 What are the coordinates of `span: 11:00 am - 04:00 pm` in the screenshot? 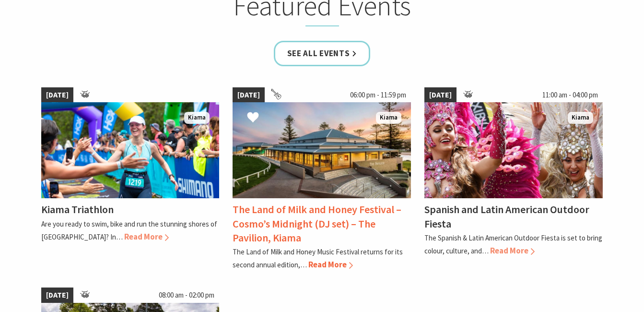 It's located at (570, 95).